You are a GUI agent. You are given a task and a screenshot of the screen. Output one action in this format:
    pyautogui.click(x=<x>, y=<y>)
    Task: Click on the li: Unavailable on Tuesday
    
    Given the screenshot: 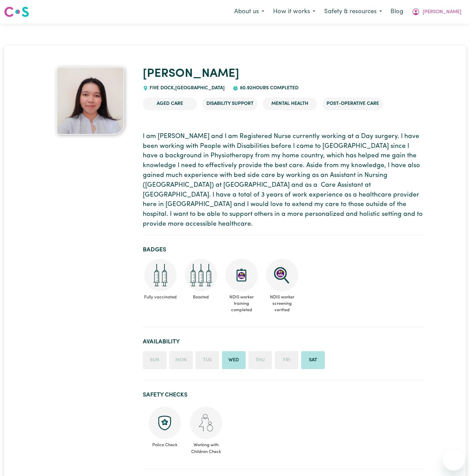 What is the action you would take?
    pyautogui.click(x=207, y=361)
    